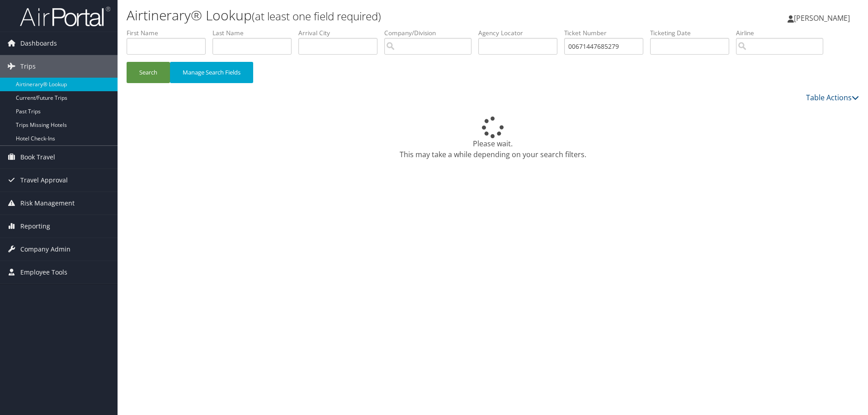 The height and width of the screenshot is (415, 868). What do you see at coordinates (521, 33) in the screenshot?
I see `label: Agency Locator` at bounding box center [521, 33].